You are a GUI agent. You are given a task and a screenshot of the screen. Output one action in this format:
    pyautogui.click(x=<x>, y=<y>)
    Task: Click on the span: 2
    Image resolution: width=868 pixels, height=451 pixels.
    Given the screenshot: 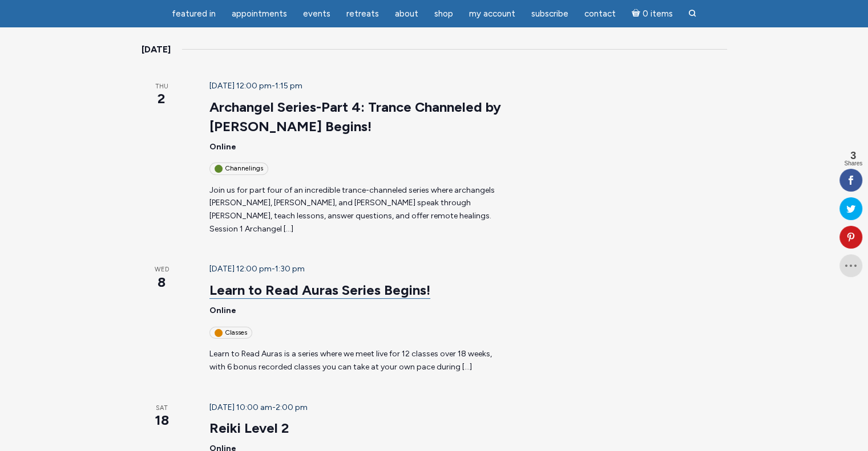 What is the action you would take?
    pyautogui.click(x=162, y=99)
    